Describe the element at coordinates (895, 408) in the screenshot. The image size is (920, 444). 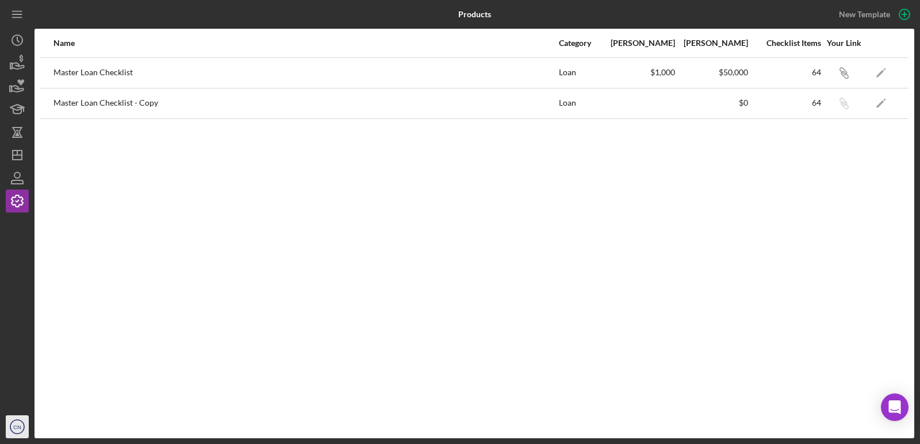
I see `div: Open Intercom Messenger` at that location.